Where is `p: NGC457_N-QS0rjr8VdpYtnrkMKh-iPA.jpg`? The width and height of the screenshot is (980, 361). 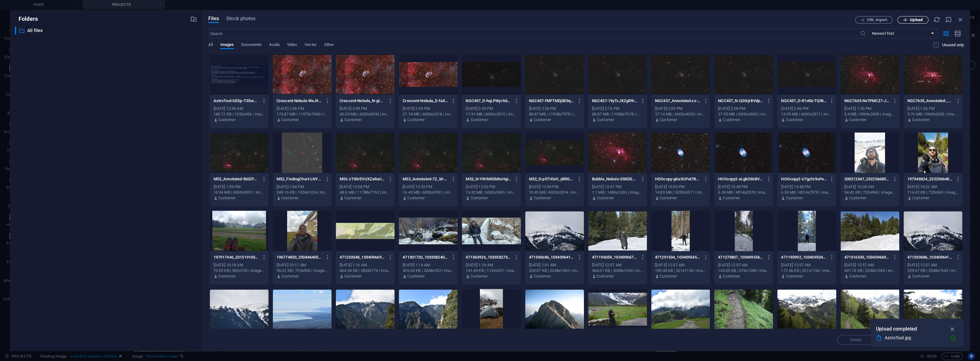 p: NGC457_N-QS0rjr8VdpYtnrkMKh-iPA.jpg is located at coordinates (741, 101).